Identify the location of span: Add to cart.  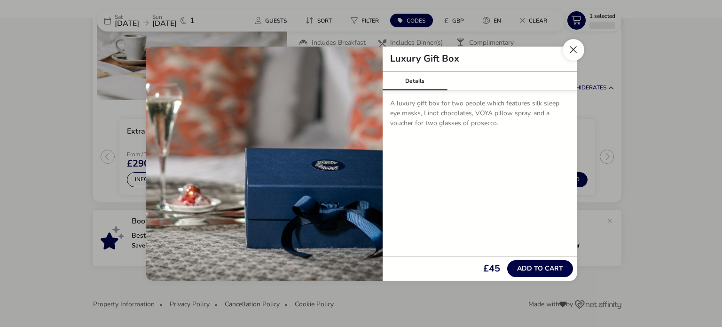
(540, 268).